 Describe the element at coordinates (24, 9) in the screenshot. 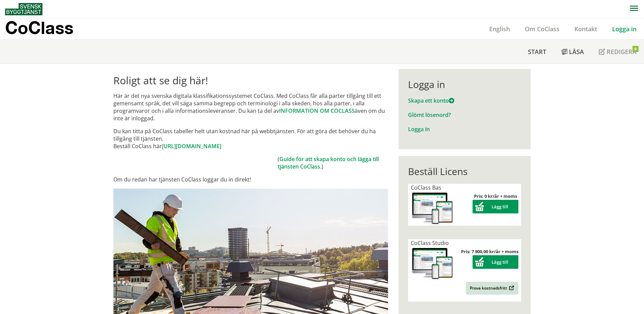

I see `img: Svensk Byggtjänst` at that location.